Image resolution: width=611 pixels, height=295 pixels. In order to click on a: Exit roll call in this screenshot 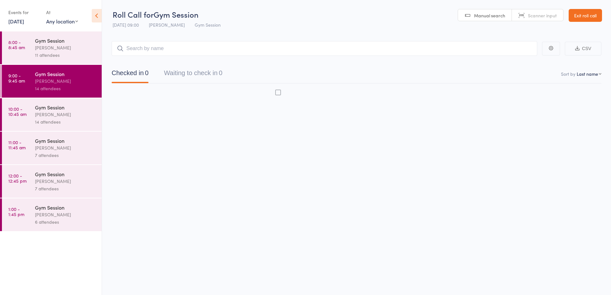, I will do `click(586, 15)`.